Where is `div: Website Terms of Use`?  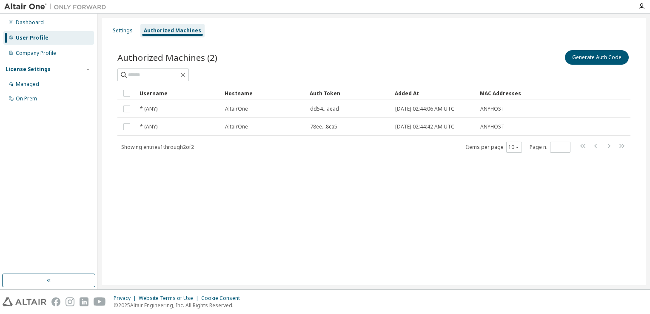 div: Website Terms of Use is located at coordinates (170, 298).